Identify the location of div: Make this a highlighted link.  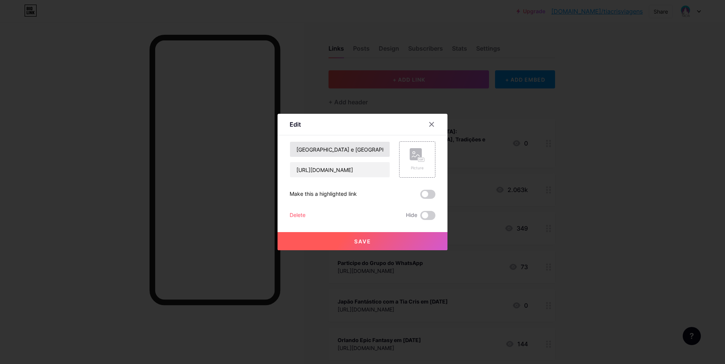
(323, 194).